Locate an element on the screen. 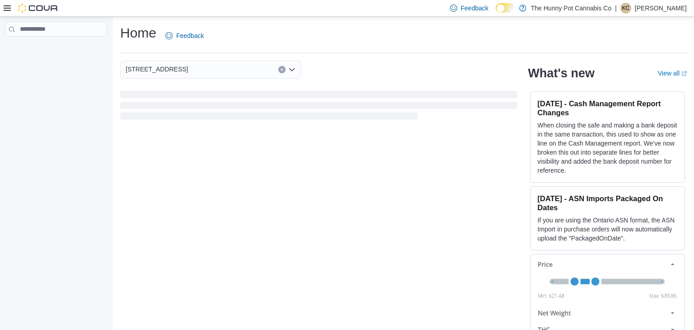  h2: What's new is located at coordinates (561, 73).